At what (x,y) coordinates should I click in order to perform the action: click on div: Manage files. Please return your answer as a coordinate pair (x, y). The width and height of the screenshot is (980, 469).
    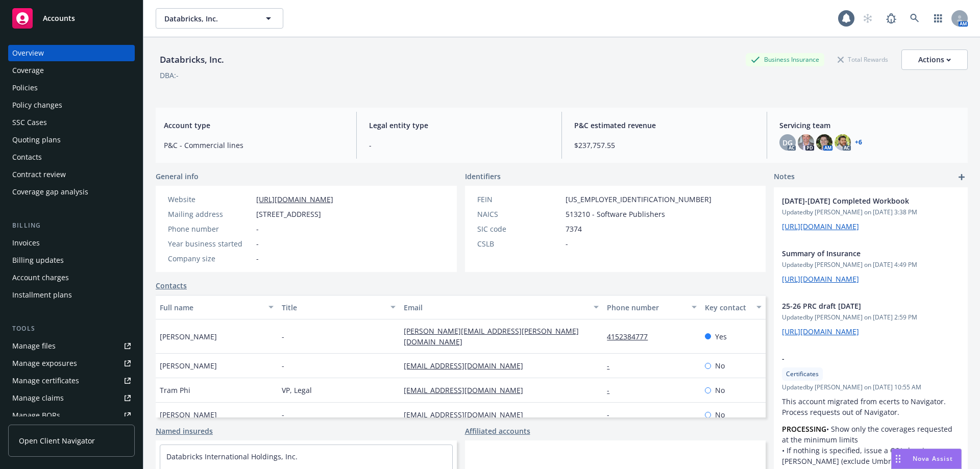
    Looking at the image, I should click on (34, 346).